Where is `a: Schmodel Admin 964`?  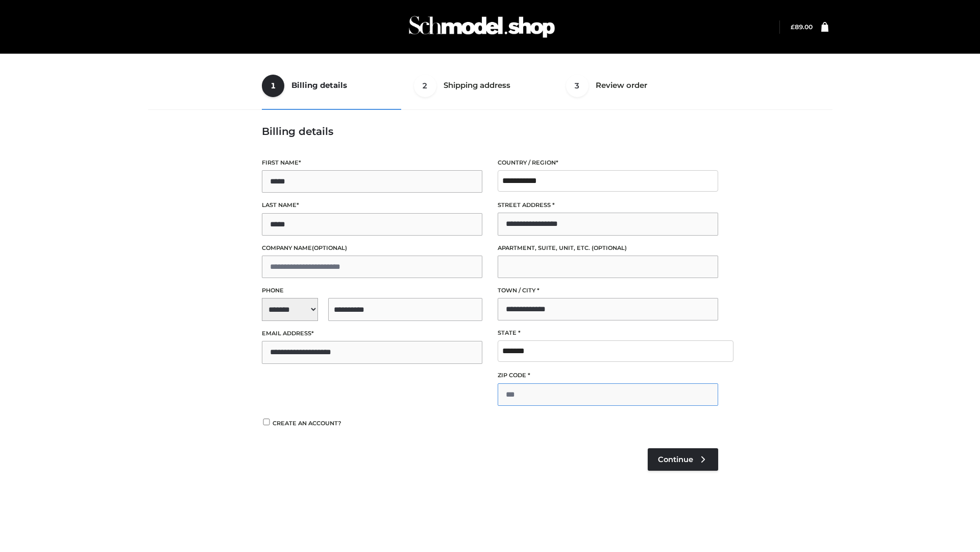 a: Schmodel Admin 964 is located at coordinates (482, 26).